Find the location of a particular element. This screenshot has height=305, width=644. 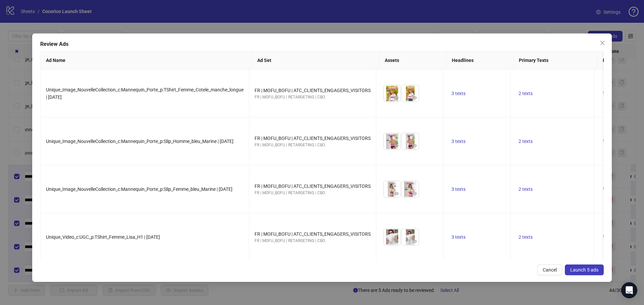

button: Cancel is located at coordinates (550, 270).